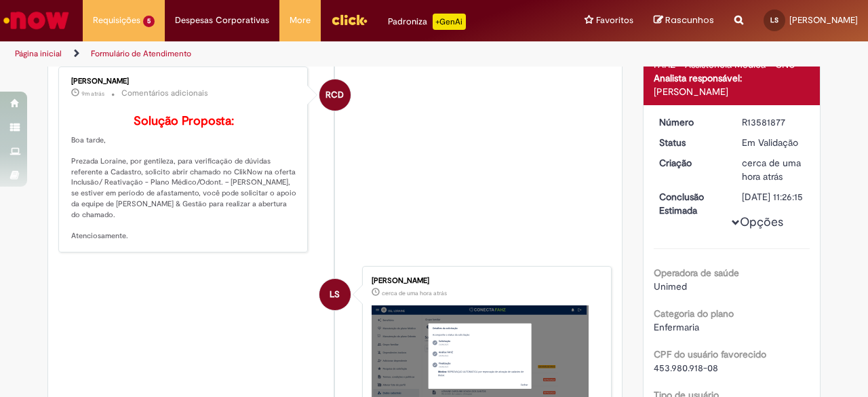  Describe the element at coordinates (427, 21) in the screenshot. I see `div: Padroniza` at that location.